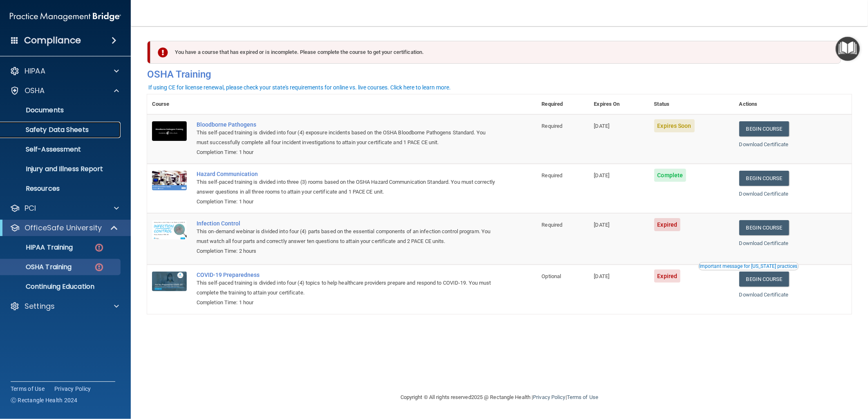  I want to click on span: Complete, so click(670, 175).